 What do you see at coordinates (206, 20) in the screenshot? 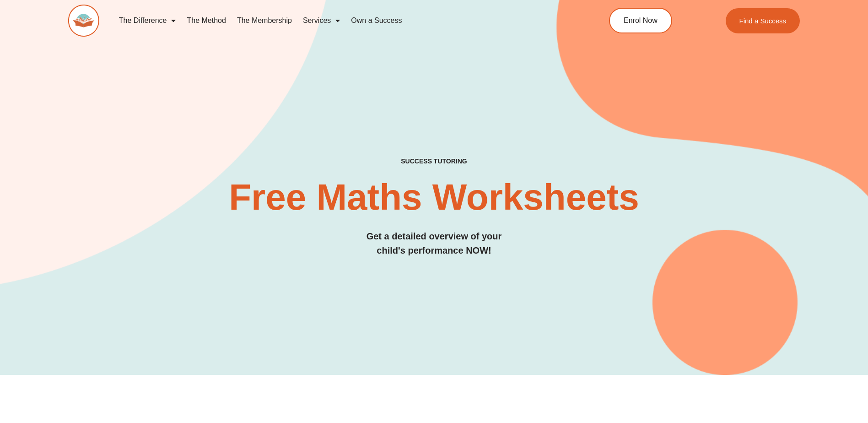
I see `a: The Method` at bounding box center [206, 20].